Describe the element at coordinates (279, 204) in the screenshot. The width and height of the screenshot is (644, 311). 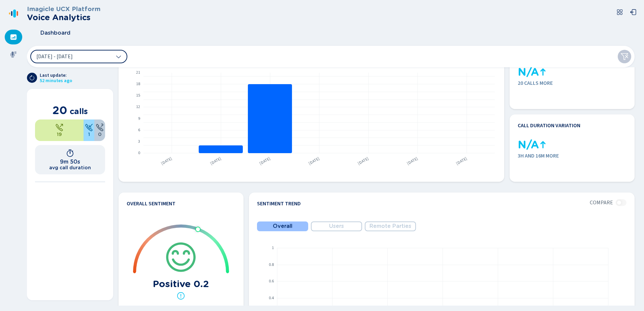
I see `h4: Sentiment Trend` at that location.